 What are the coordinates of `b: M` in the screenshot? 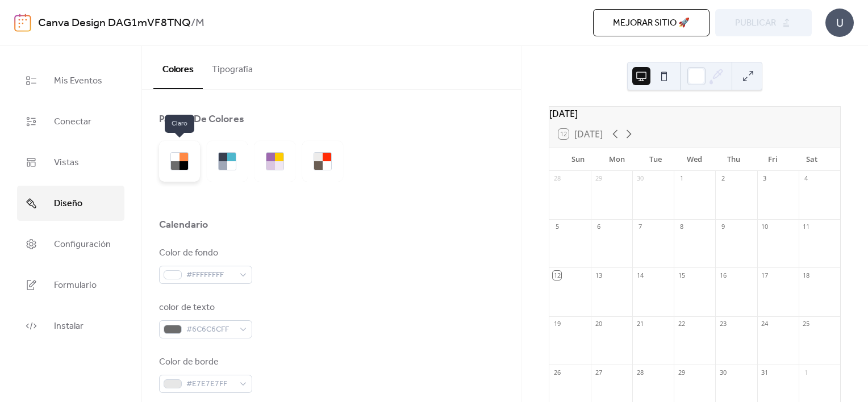 It's located at (200, 23).